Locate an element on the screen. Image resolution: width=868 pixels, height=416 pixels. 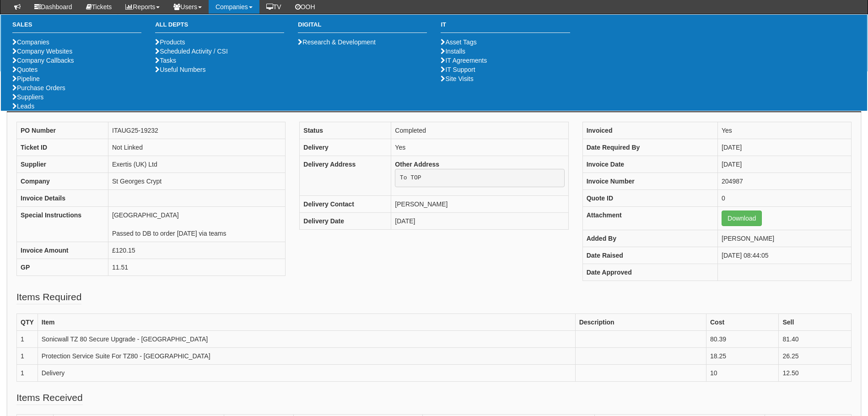
td: 26.25 is located at coordinates (814, 356).